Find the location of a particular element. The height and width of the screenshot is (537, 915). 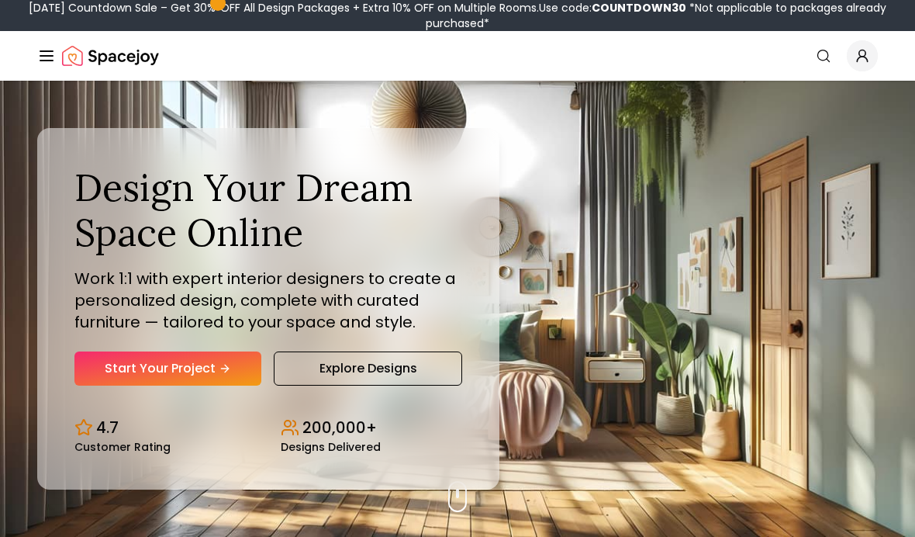

a: Spacejoy is located at coordinates (110, 56).